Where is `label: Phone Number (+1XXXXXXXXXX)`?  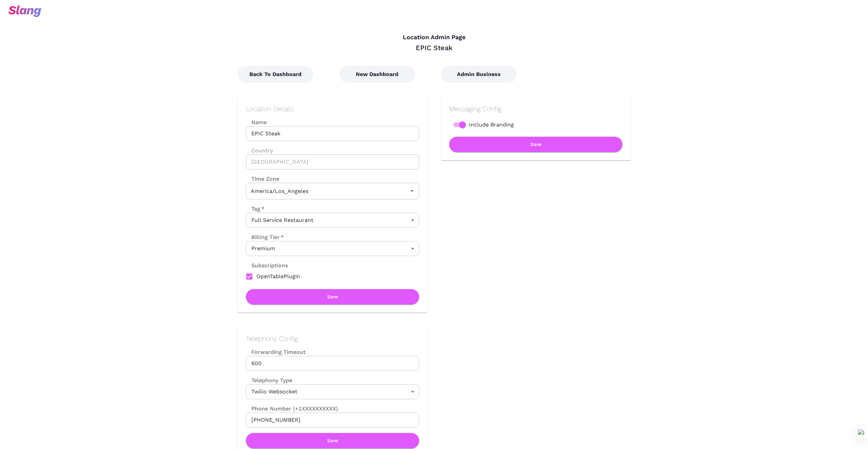
label: Phone Number (+1XXXXXXXXXX) is located at coordinates (332, 409).